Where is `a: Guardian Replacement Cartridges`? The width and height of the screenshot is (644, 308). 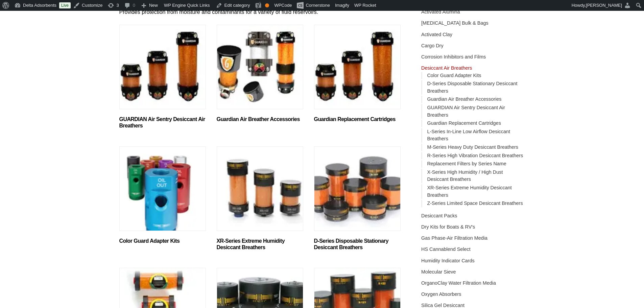 a: Guardian Replacement Cartridges is located at coordinates (464, 123).